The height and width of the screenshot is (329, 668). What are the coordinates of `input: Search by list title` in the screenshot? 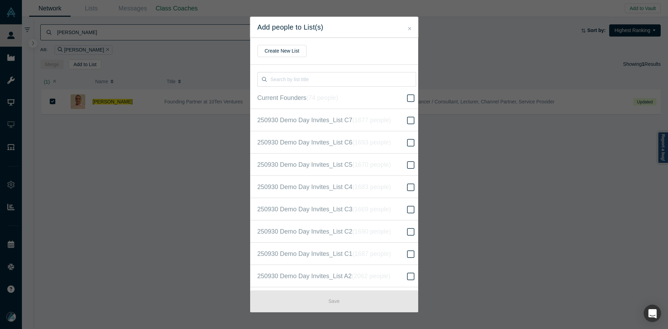 It's located at (343, 79).